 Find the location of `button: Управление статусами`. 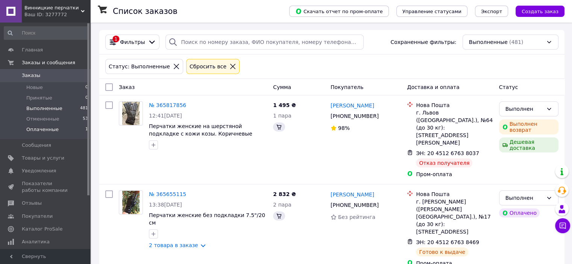

button: Управление статусами is located at coordinates (432, 11).